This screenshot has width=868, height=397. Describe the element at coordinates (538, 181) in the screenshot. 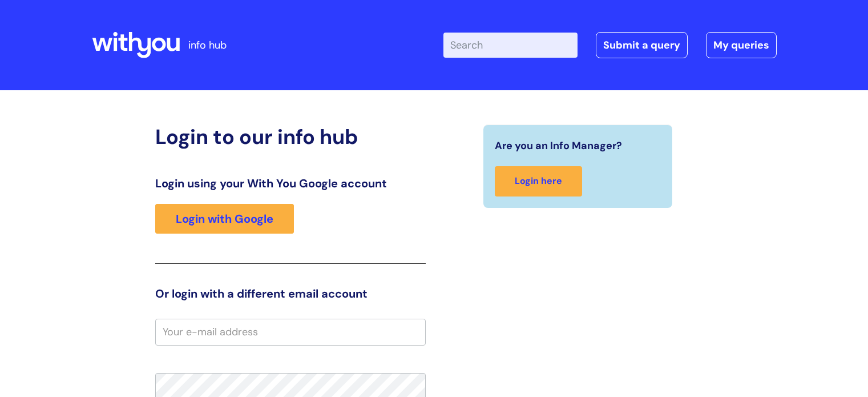

I see `a: Login here` at that location.